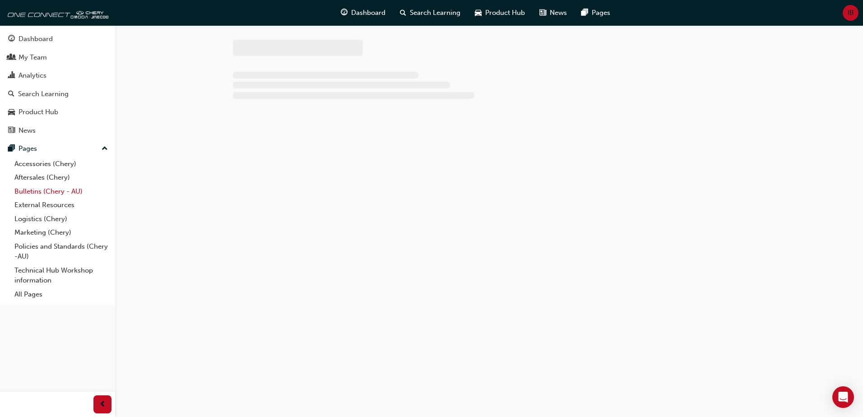  Describe the element at coordinates (57, 57) in the screenshot. I see `a: My Team` at that location.